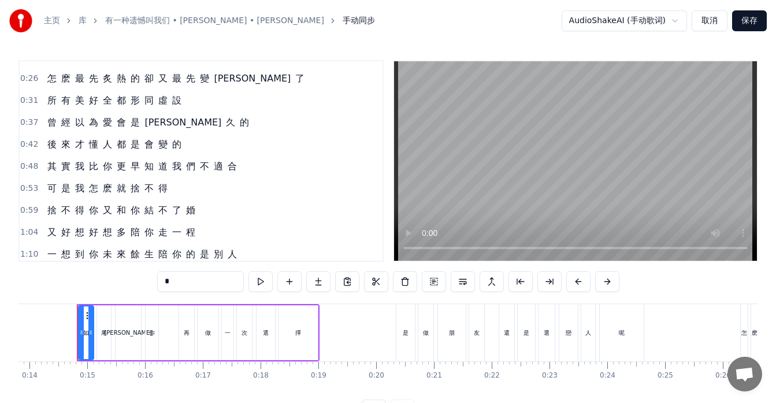  What do you see at coordinates (94, 122) in the screenshot?
I see `span: 為` at bounding box center [94, 122].